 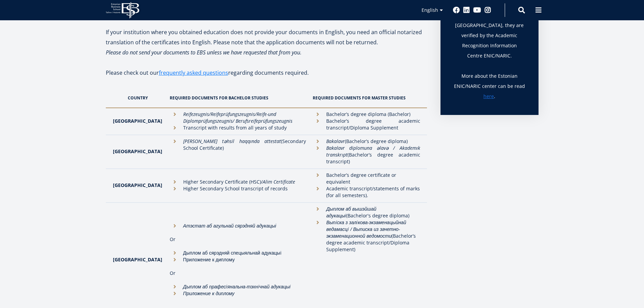 What do you see at coordinates (279, 181) in the screenshot?
I see `em: Alim Certificate` at bounding box center [279, 181].